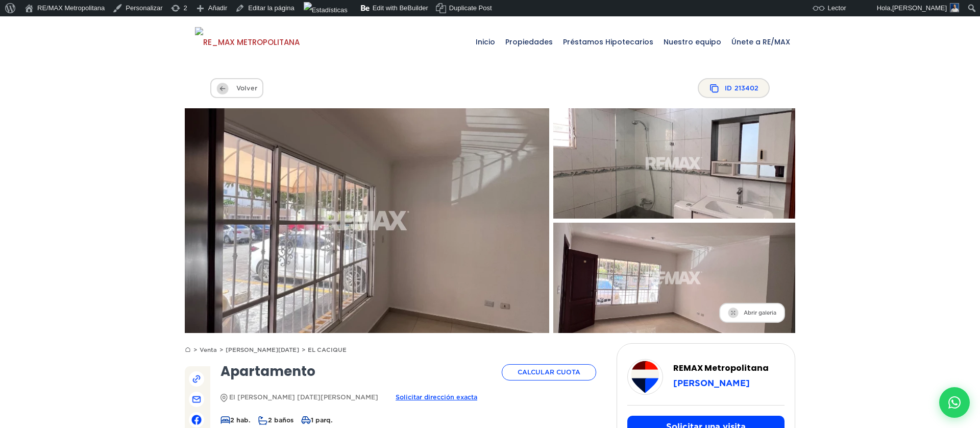 The height and width of the screenshot is (428, 980). Describe the element at coordinates (211, 350) in the screenshot. I see `a: Venta` at that location.